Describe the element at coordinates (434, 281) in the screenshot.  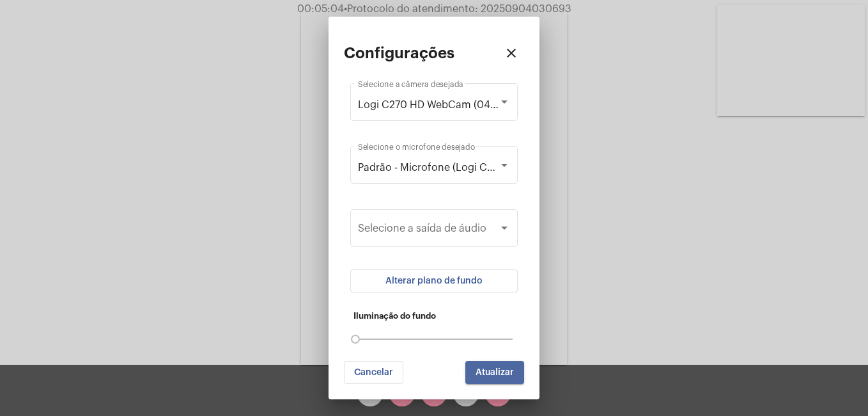
I see `span: Alterar plano de fundo` at that location.